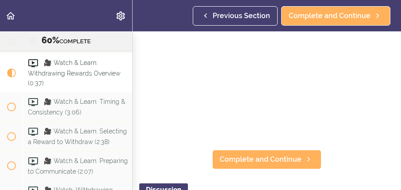  I want to click on a: Previous Section, so click(235, 16).